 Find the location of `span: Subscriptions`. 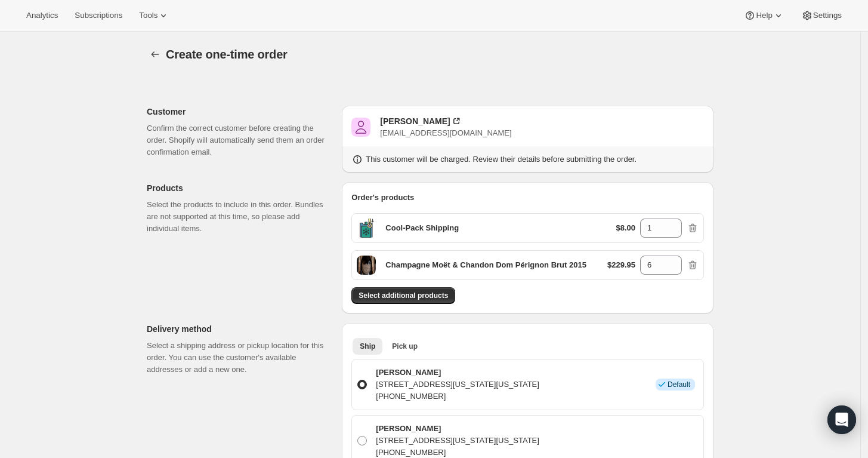

span: Subscriptions is located at coordinates (99, 16).